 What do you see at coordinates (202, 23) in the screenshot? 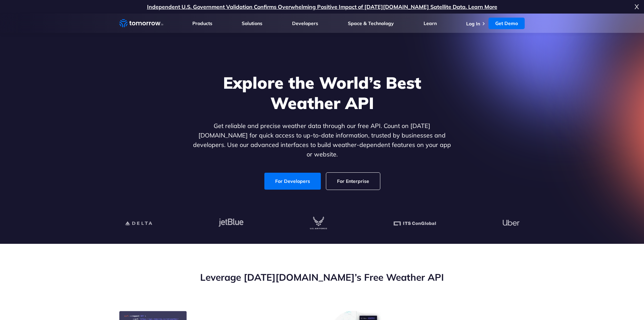
I see `a: Products` at bounding box center [202, 23].